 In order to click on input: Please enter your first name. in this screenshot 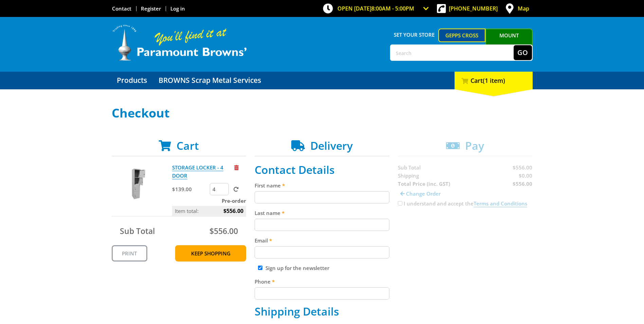, I will do `click(322, 197)`.